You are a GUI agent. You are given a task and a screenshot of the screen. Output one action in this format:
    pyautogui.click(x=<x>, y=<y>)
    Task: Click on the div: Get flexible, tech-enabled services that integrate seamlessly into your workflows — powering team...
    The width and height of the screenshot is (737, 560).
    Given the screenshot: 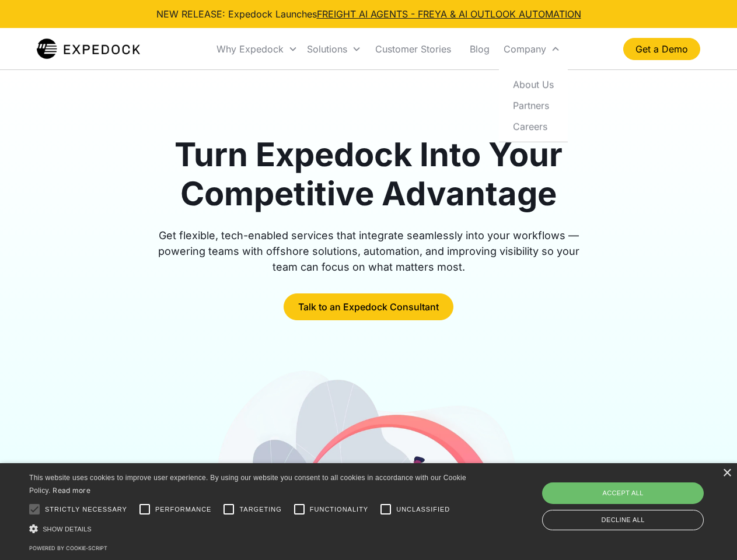 What is the action you would take?
    pyautogui.click(x=368, y=251)
    